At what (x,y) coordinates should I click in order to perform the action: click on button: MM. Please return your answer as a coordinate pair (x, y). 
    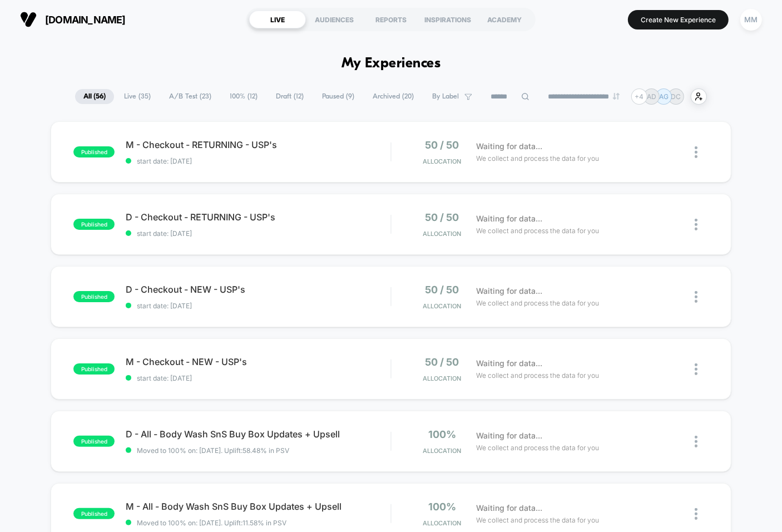
    Looking at the image, I should click on (751, 19).